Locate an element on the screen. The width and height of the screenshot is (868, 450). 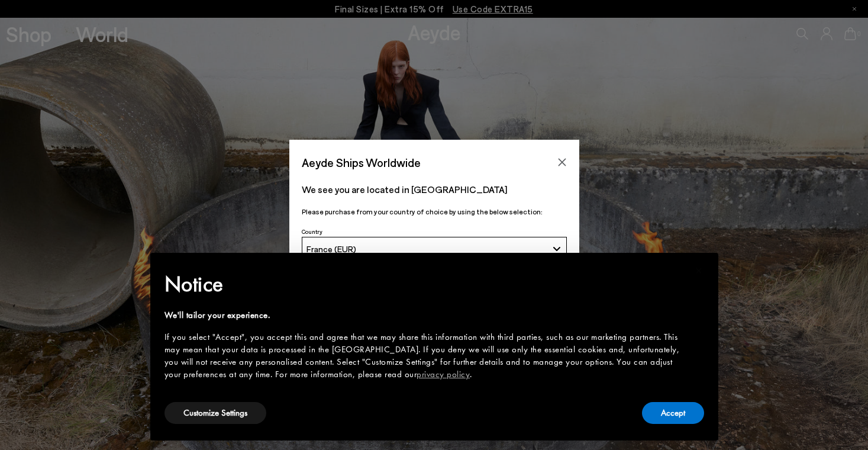
button: Accept is located at coordinates (673, 413).